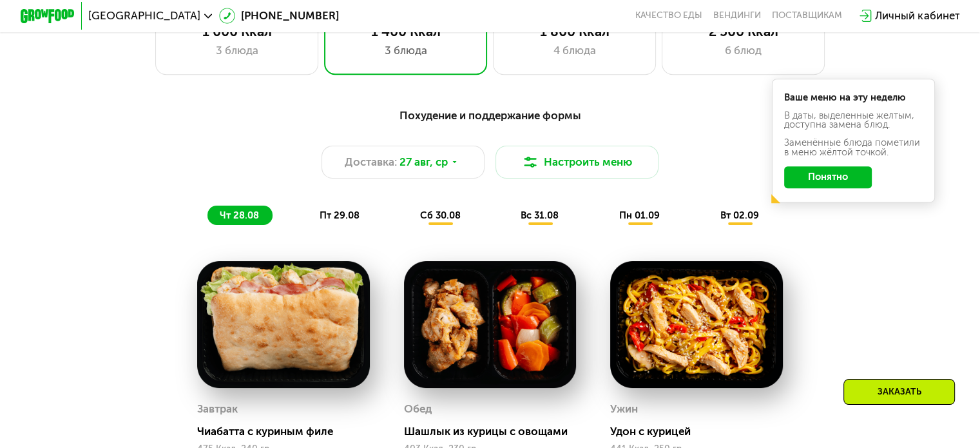 The width and height of the screenshot is (980, 448). I want to click on span: вт 02.09, so click(740, 215).